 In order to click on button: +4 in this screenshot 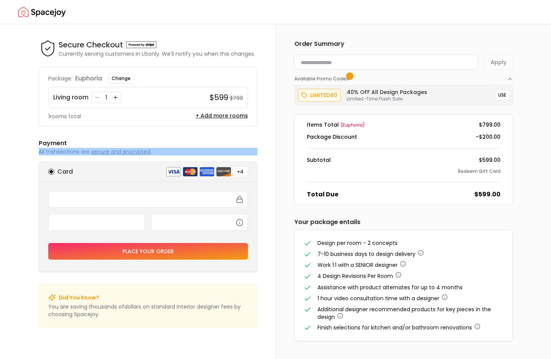, I will do `click(240, 172)`.